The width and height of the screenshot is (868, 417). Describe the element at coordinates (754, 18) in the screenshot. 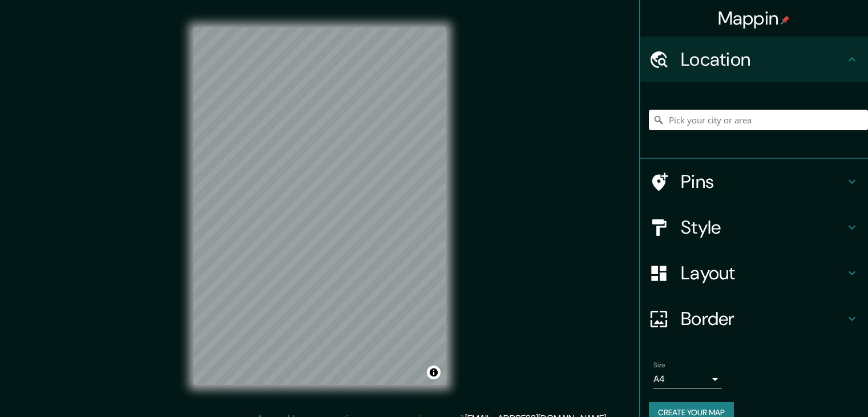

I see `h4: Mappin` at that location.